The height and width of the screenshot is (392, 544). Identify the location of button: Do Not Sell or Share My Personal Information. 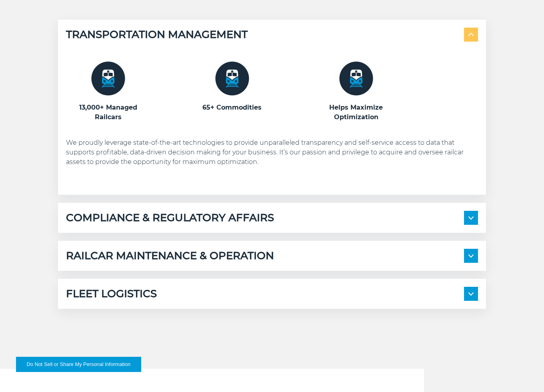
(79, 365).